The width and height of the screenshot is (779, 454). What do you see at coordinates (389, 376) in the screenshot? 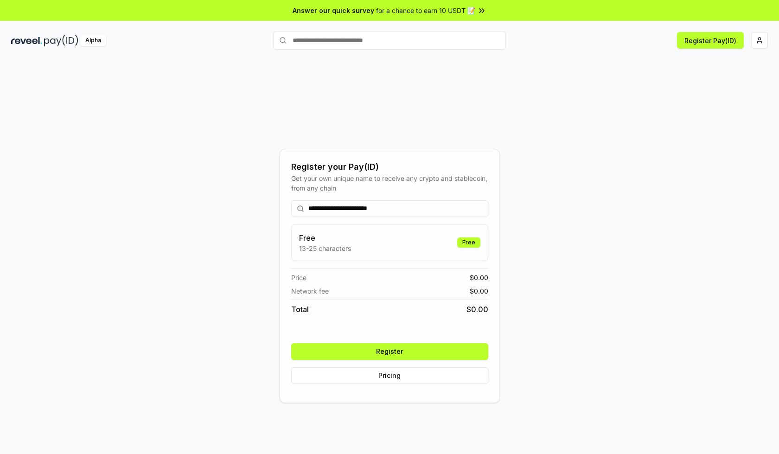
I see `button: Pricing` at bounding box center [389, 376].